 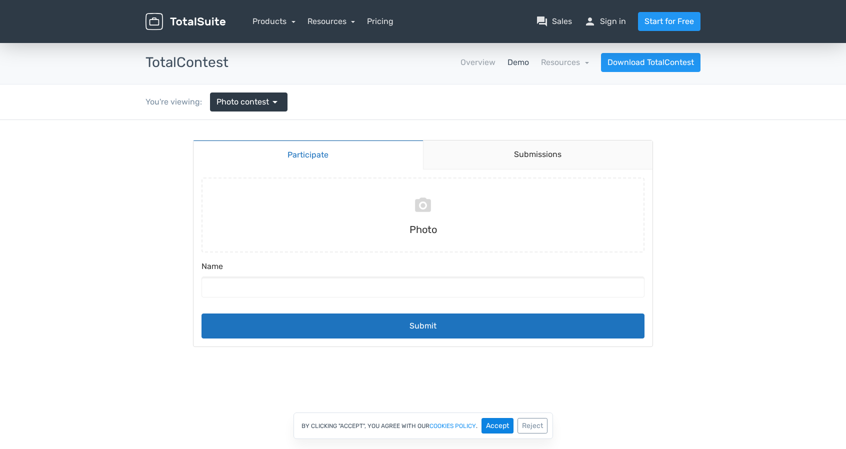 What do you see at coordinates (423, 425) in the screenshot?
I see `div: By clicking "Accept", you agree with our .` at bounding box center [423, 425].